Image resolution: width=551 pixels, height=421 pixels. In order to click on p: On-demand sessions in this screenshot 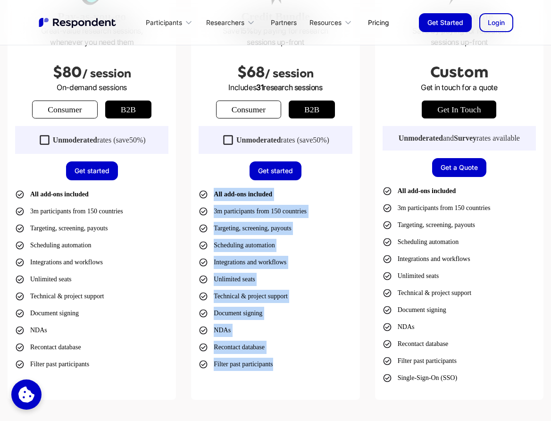, I will do `click(91, 87)`.